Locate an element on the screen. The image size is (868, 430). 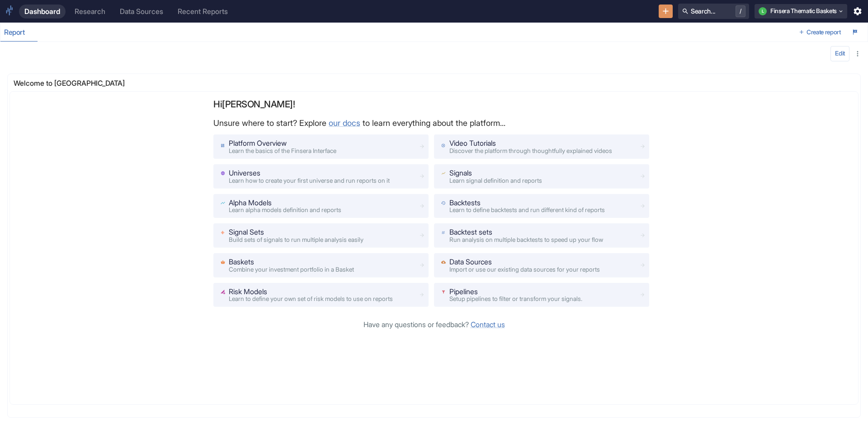
a: UniversesLearn how to create your first universe and run reports on it is located at coordinates (321, 177).